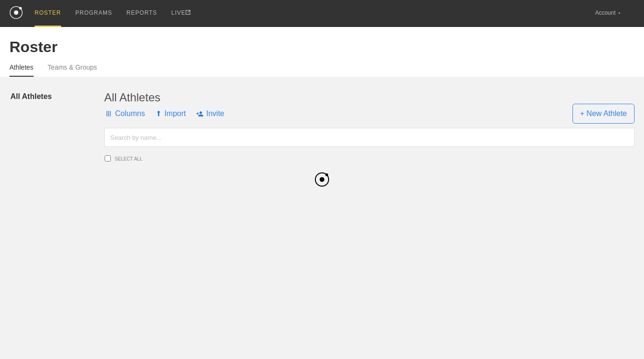  I want to click on img: black_logo.png, so click(322, 179).